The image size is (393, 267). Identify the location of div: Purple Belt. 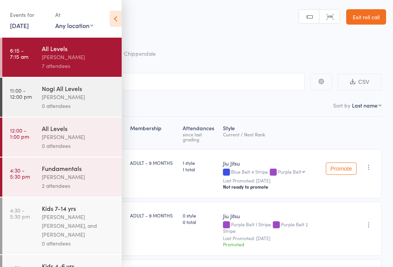
(289, 171).